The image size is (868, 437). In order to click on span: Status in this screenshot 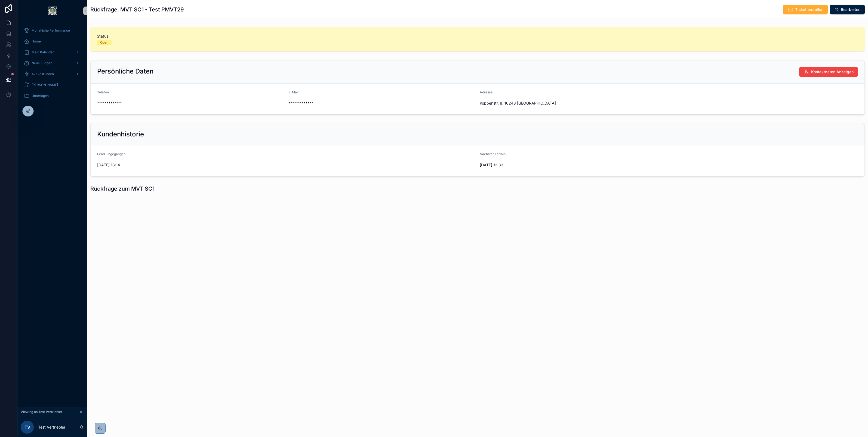, I will do `click(478, 36)`.